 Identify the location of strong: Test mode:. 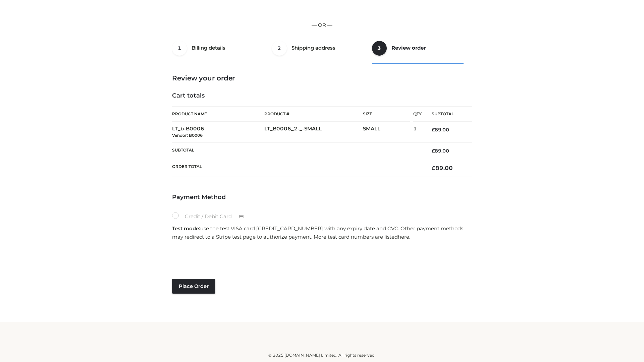
(186, 228).